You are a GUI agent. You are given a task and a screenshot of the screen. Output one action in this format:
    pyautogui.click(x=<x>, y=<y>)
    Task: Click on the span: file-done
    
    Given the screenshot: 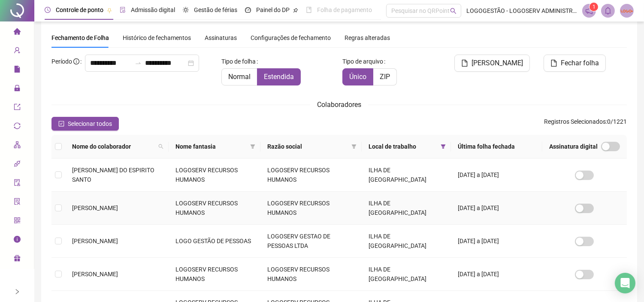 What is the action you would take?
    pyautogui.click(x=123, y=10)
    